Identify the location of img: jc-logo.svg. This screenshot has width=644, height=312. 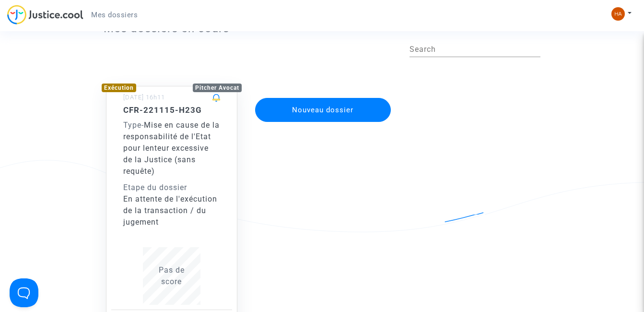
(45, 15).